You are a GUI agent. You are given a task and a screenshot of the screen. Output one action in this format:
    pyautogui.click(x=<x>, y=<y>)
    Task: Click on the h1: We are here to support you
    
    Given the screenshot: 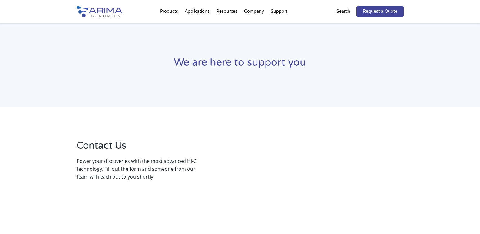 What is the action you would take?
    pyautogui.click(x=240, y=65)
    